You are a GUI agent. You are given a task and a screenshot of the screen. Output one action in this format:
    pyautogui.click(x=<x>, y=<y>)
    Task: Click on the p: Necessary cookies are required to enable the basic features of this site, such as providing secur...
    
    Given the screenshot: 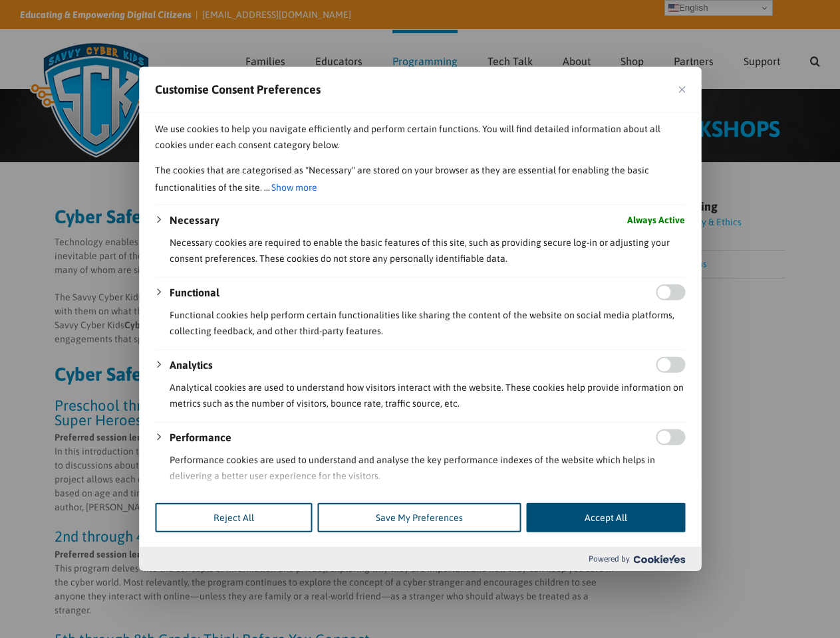 What is the action you would take?
    pyautogui.click(x=427, y=251)
    